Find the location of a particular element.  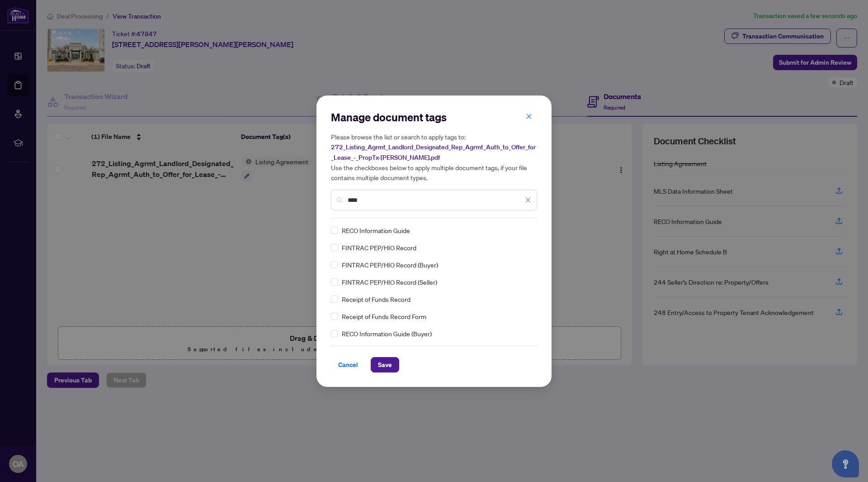

span: FINTRAC PEP/HIO Record (Buyer) is located at coordinates (389, 265).